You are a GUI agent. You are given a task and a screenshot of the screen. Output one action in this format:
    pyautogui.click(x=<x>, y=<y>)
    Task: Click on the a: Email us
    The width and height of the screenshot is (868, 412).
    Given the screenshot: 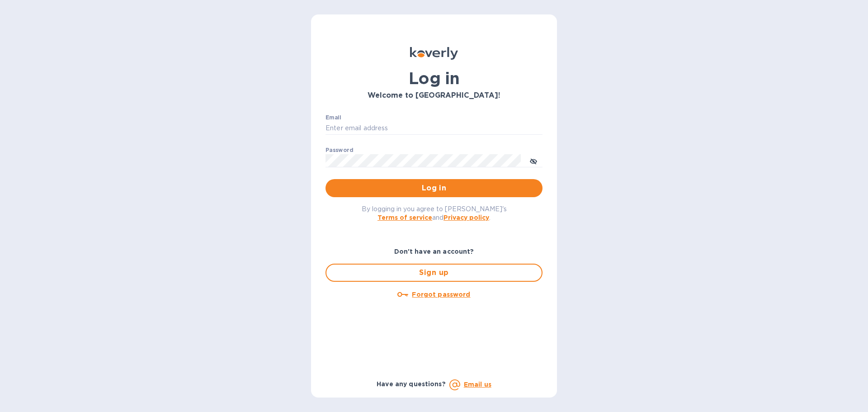 What is the action you would take?
    pyautogui.click(x=478, y=384)
    